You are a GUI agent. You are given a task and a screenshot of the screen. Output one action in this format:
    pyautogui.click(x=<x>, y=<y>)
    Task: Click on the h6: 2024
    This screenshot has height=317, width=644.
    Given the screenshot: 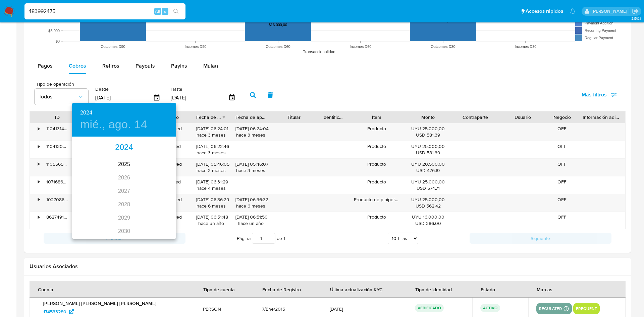 What is the action you would take?
    pyautogui.click(x=86, y=113)
    